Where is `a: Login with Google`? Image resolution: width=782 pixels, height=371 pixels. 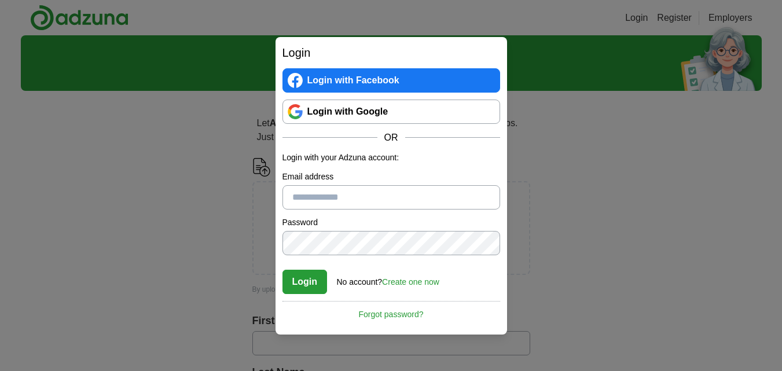 a: Login with Google is located at coordinates (391, 112).